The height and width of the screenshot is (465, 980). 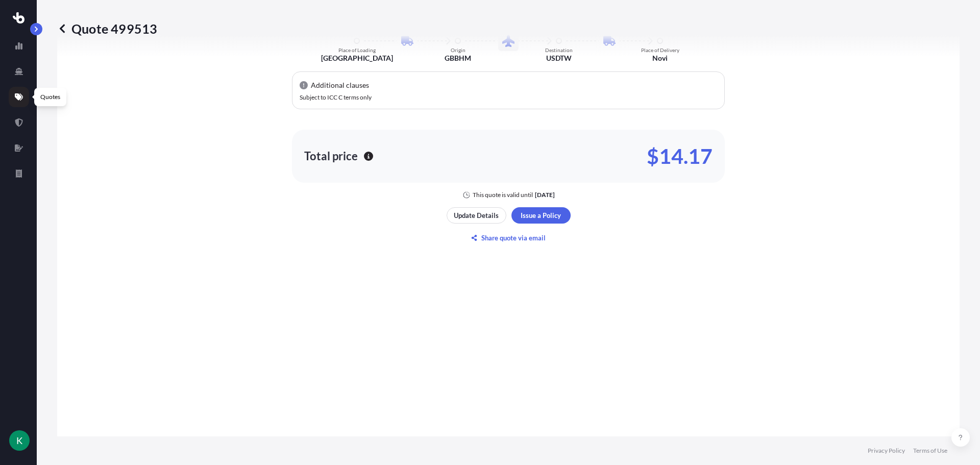 What do you see at coordinates (107, 29) in the screenshot?
I see `p: Quote 499513` at bounding box center [107, 29].